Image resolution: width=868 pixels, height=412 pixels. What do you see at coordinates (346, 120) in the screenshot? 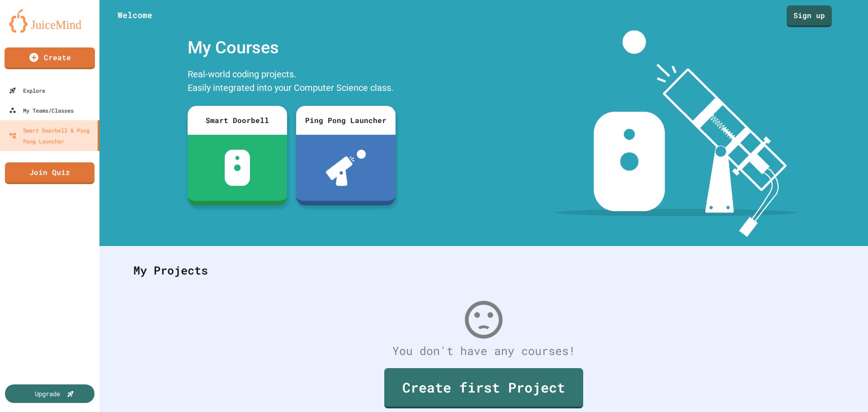
I see `div: Ping Pong Launcher` at bounding box center [346, 120].